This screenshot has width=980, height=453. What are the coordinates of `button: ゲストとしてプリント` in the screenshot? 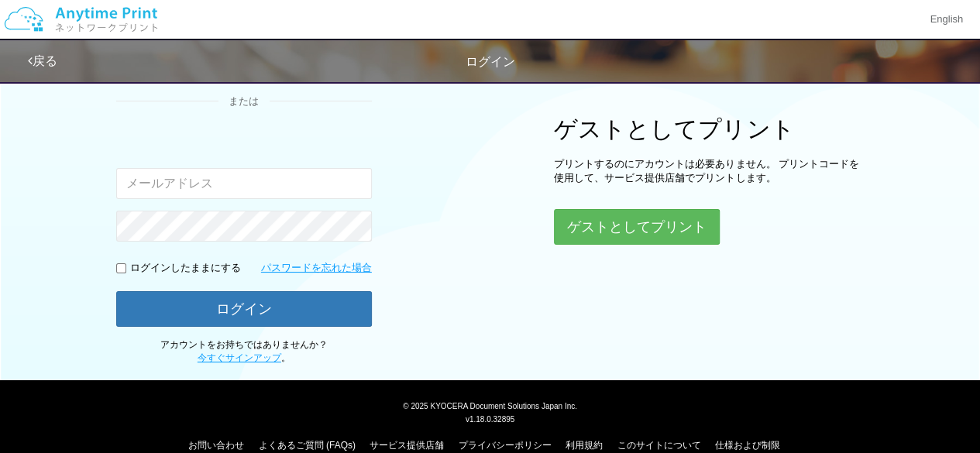 It's located at (637, 227).